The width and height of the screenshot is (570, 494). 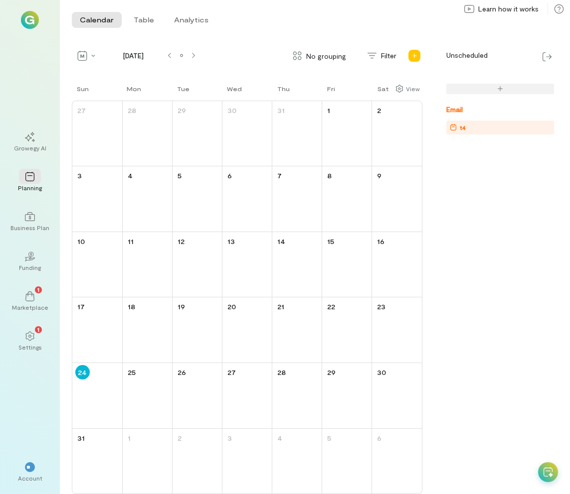 I want to click on td: August 11, 2025, so click(x=147, y=265).